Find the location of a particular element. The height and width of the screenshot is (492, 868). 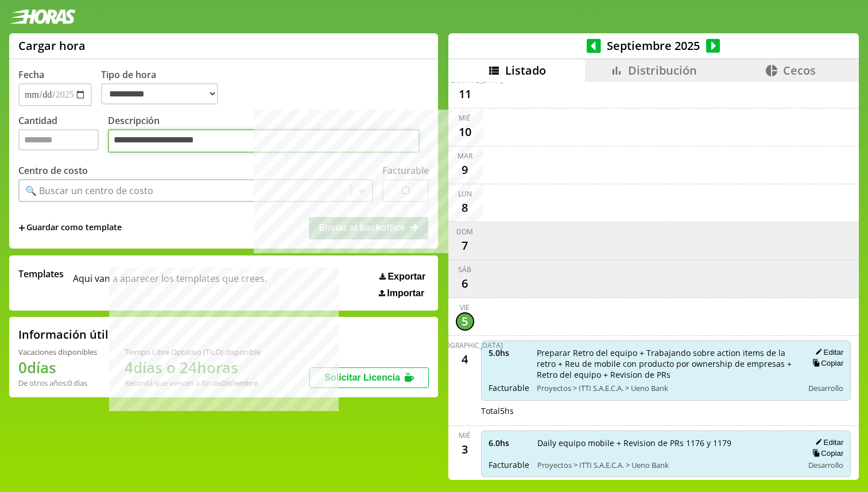

label: Centro de costo is located at coordinates (53, 170).